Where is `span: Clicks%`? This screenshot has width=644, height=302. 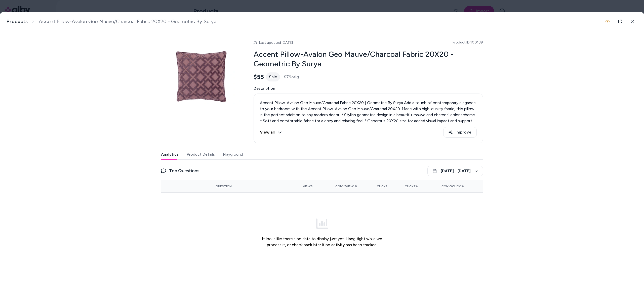 span: Clicks% is located at coordinates (411, 187).